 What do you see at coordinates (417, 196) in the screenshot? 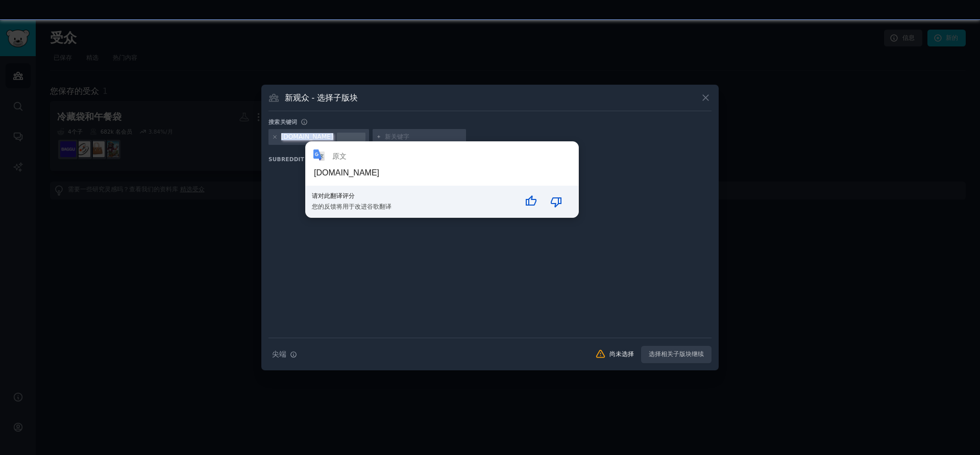
I see `div: 请对此翻译评分` at bounding box center [417, 196].